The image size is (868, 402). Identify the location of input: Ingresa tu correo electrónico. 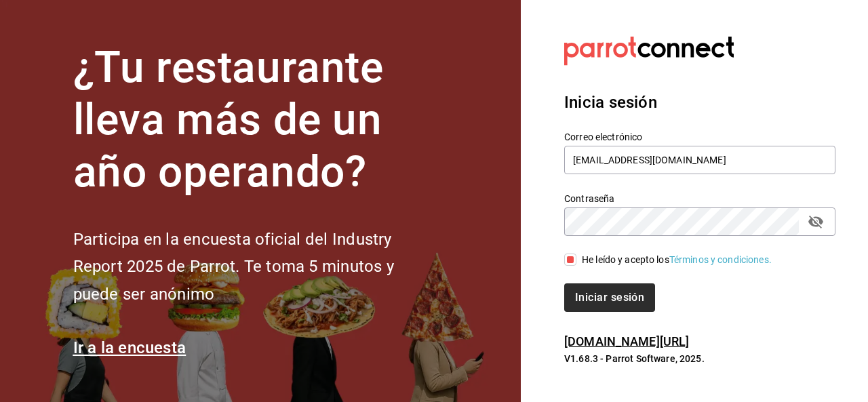
(700, 160).